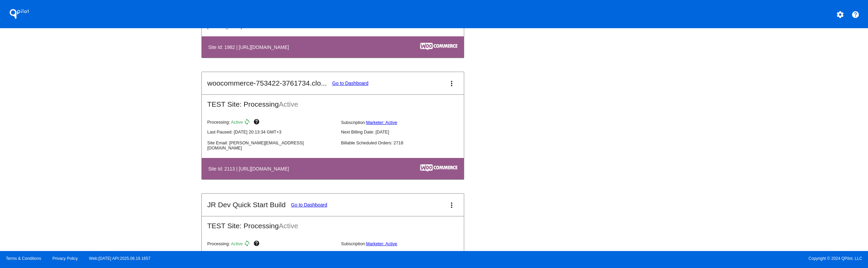 This screenshot has width=868, height=268. Describe the element at coordinates (651, 258) in the screenshot. I see `span: Copyright © 2024 QPilot, LLC` at that location.